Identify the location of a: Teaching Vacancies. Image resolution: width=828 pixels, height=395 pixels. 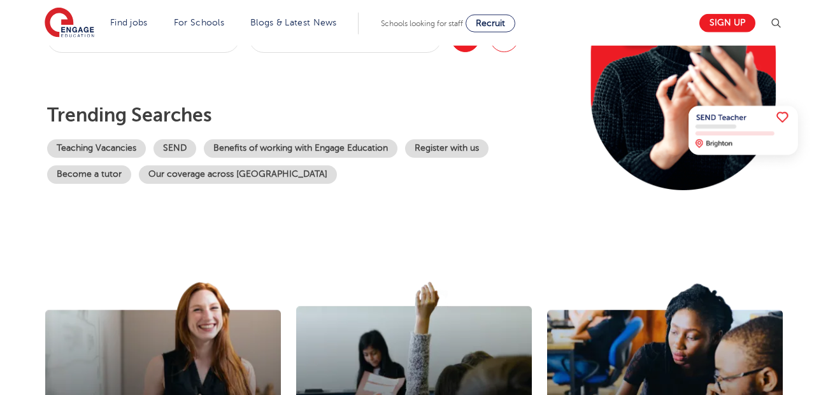
(96, 148).